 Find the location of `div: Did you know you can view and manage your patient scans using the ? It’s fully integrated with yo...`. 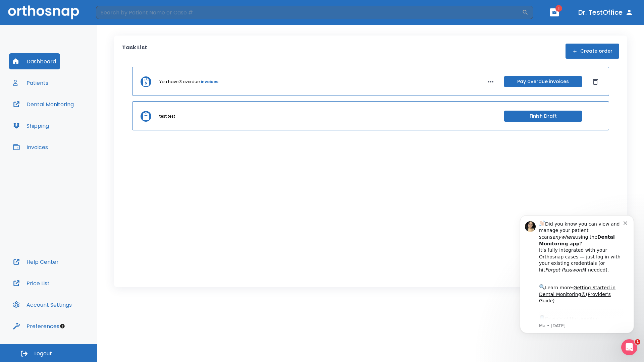

div: Did you know you can view and manage your patient scans using the ? It’s fully integrated with yo... is located at coordinates (71, 44).